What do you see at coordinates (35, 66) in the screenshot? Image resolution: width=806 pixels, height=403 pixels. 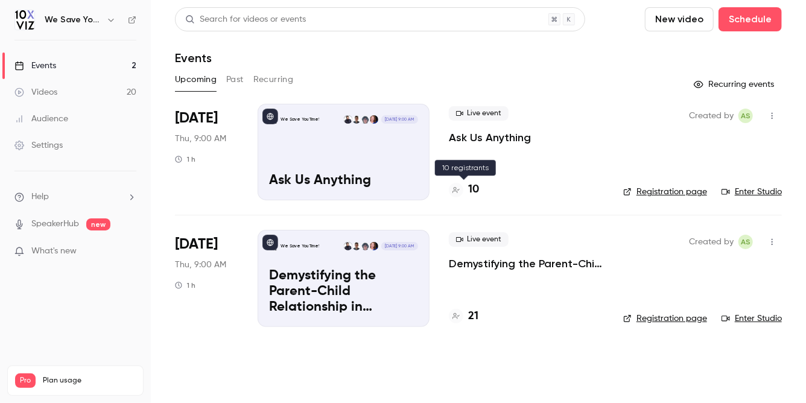 I see `div: Events` at bounding box center [35, 66].